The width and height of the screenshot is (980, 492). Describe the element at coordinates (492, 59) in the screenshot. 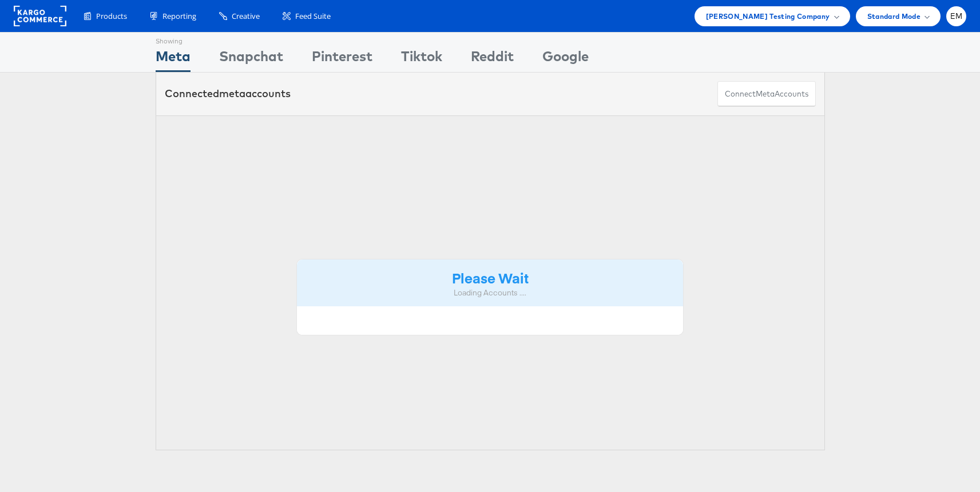

I see `div: Reddit` at that location.